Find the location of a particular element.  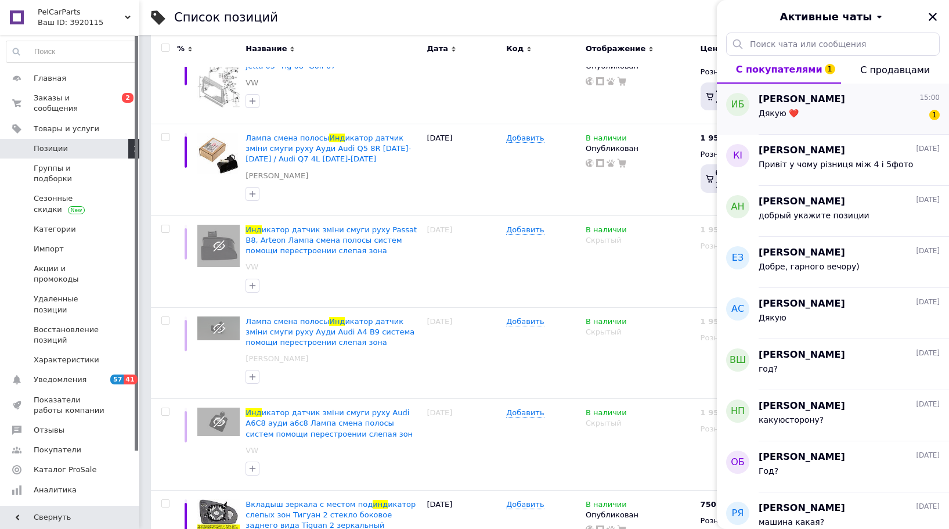

div: Список позиций is located at coordinates (226, 17).